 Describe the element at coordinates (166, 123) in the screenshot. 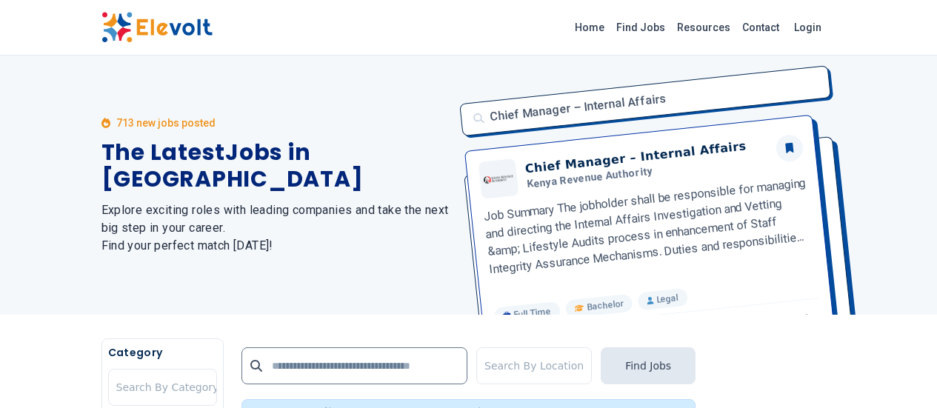

I see `p: 713 new jobs posted` at that location.